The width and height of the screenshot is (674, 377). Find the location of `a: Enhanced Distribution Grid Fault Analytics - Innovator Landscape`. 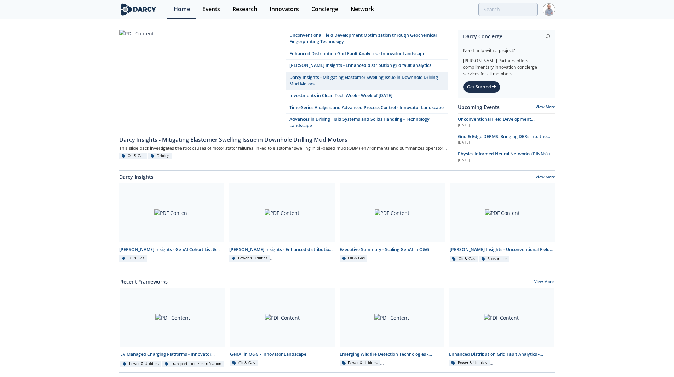

a: Enhanced Distribution Grid Fault Analytics - Innovator Landscape is located at coordinates (367, 54).